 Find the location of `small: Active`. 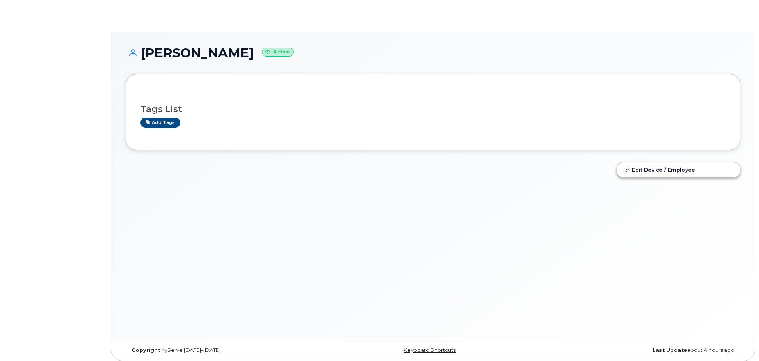

small: Active is located at coordinates (277, 52).